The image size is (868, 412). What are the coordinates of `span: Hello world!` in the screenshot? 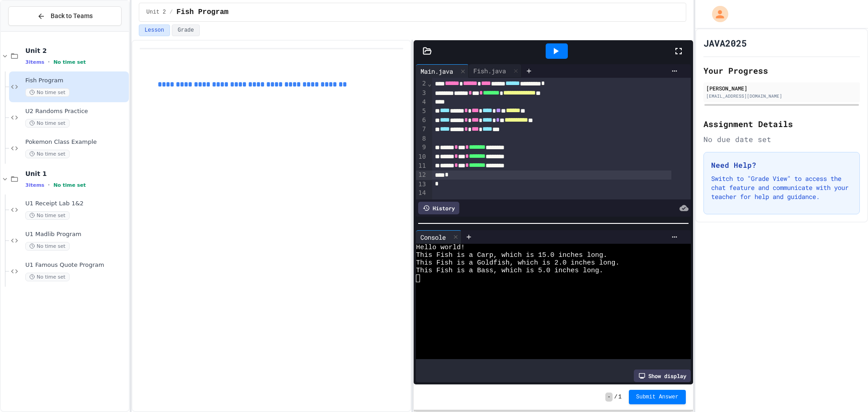 It's located at (440, 247).